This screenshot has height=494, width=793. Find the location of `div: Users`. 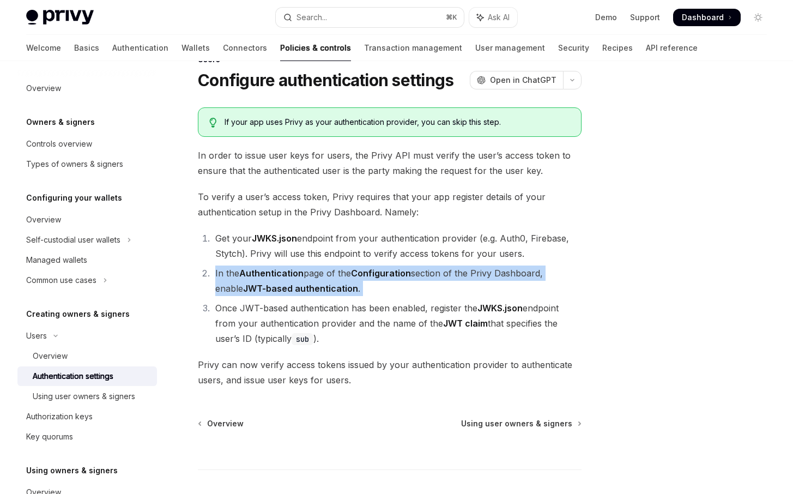

div: Users is located at coordinates (37, 336).